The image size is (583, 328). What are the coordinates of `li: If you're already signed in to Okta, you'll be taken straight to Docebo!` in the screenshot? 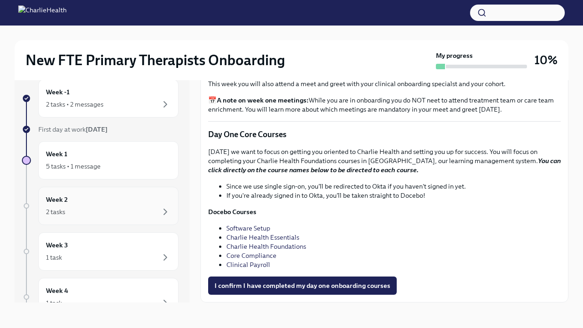 It's located at (394, 196).